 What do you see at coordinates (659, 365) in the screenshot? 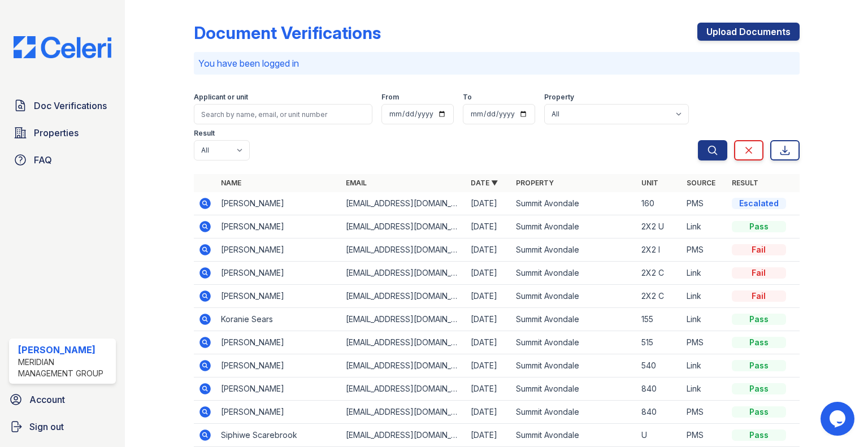
I see `td: 540` at bounding box center [659, 365].